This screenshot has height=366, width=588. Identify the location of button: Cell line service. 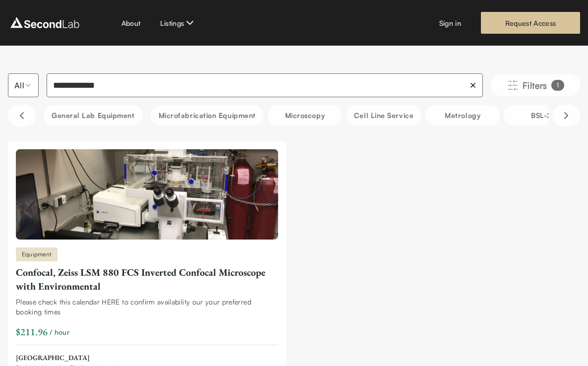
(384, 115).